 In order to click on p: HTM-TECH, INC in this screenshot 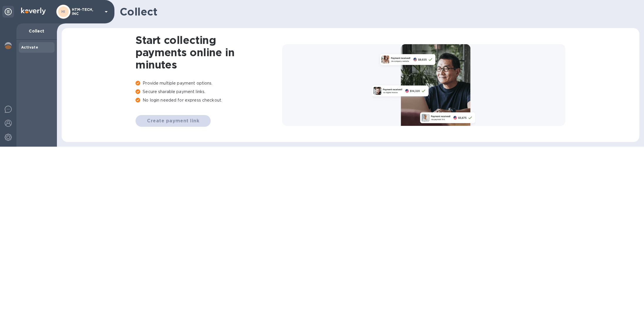, I will do `click(87, 12)`.